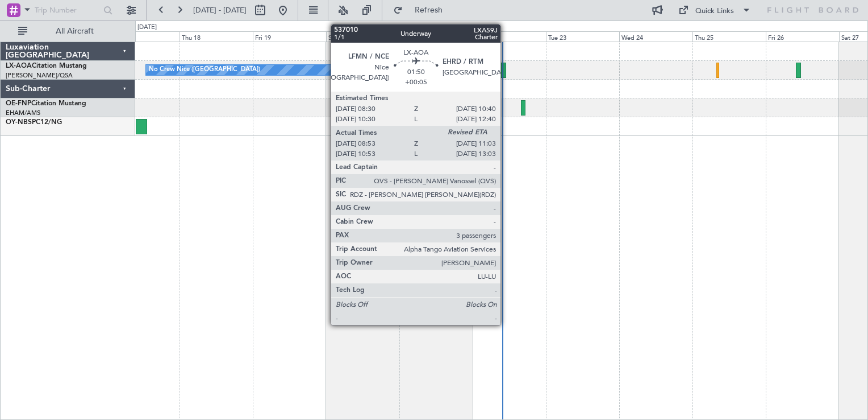 The image size is (868, 420). What do you see at coordinates (19, 66) in the screenshot?
I see `span: LX-AOA` at bounding box center [19, 66].